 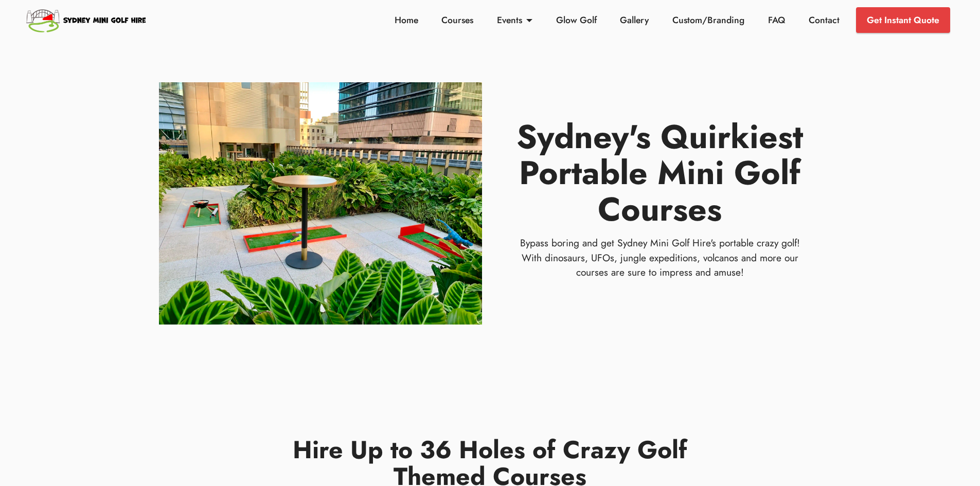 What do you see at coordinates (515, 20) in the screenshot?
I see `a: Events` at bounding box center [515, 20].